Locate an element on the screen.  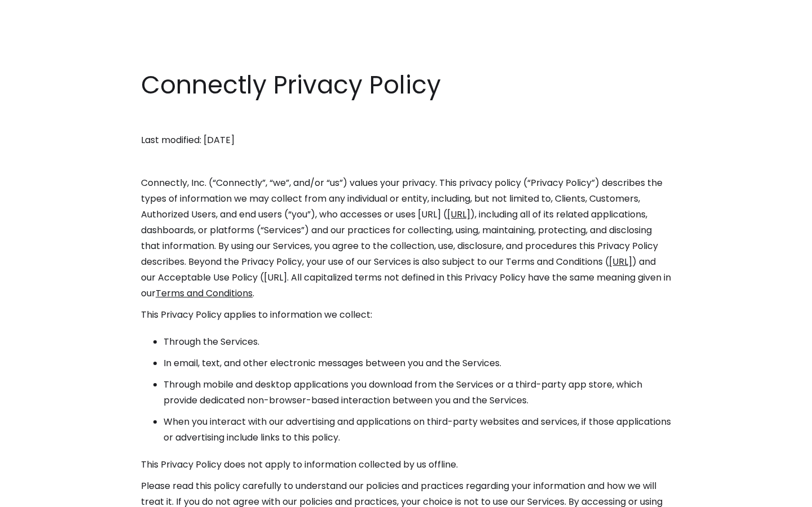
li: In email, text, and other electronic messages between you and the Services. is located at coordinates (417, 363).